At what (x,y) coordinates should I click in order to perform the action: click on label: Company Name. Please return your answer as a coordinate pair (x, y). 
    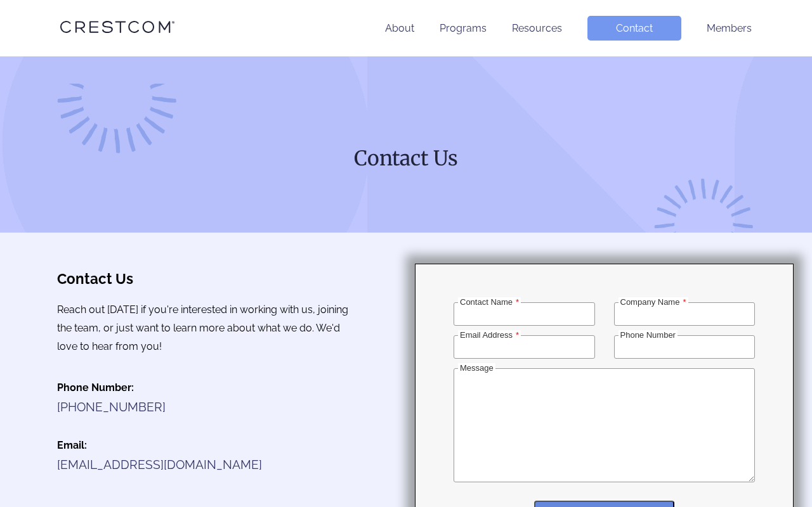
    Looking at the image, I should click on (653, 302).